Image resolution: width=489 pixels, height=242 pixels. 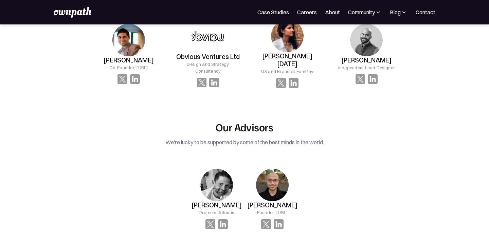 I want to click on div: UX and Brand at FamPay, so click(x=287, y=71).